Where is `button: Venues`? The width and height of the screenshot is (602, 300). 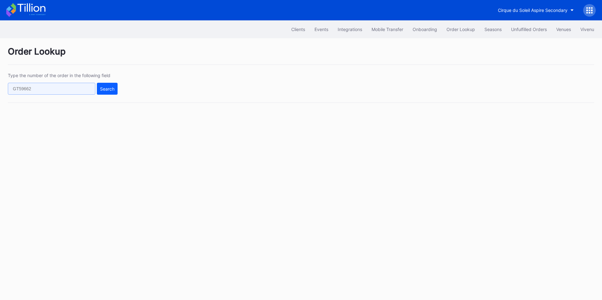 button: Venues is located at coordinates (564, 29).